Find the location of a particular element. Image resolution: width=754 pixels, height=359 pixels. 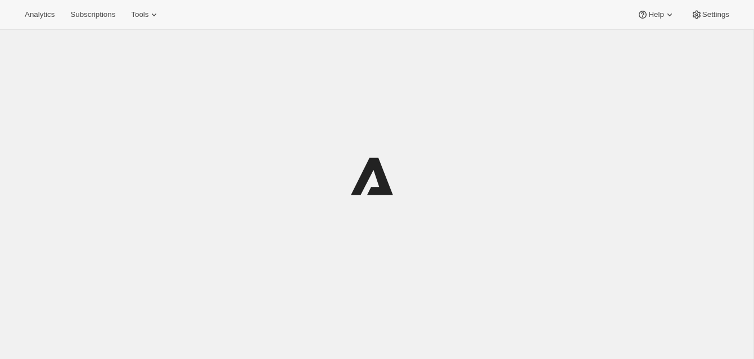

button: Tools is located at coordinates (145, 15).